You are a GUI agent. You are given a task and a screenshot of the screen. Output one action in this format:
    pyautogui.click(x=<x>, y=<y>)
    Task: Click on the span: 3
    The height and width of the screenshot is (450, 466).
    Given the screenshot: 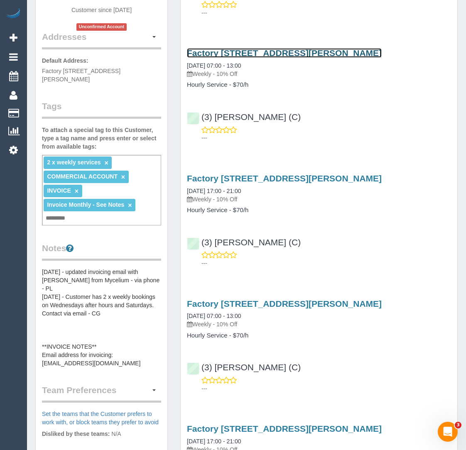 What is the action you would take?
    pyautogui.click(x=458, y=425)
    